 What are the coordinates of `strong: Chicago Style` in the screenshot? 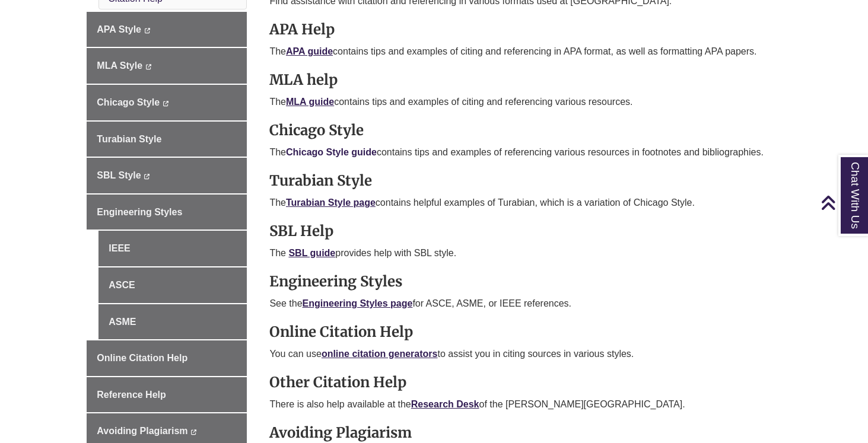 It's located at (316, 129).